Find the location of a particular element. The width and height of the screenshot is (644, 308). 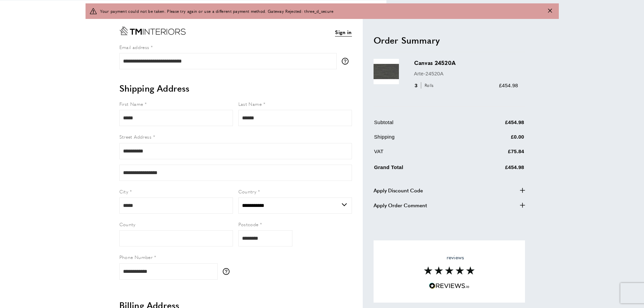

td: Shipping is located at coordinates (419, 139).